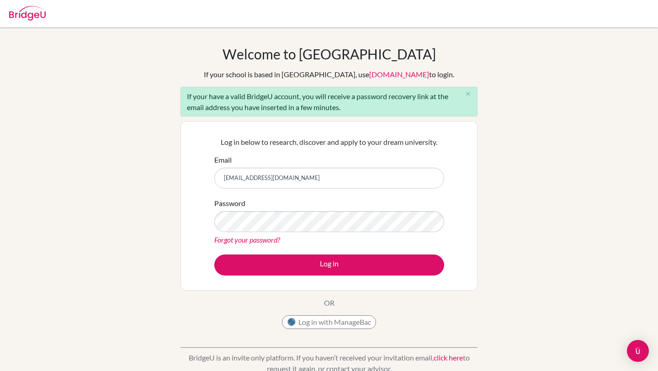 This screenshot has width=658, height=371. I want to click on div: If your have a valid BridgeU account, you will receive a password recovery link at the email addr..., so click(329, 102).